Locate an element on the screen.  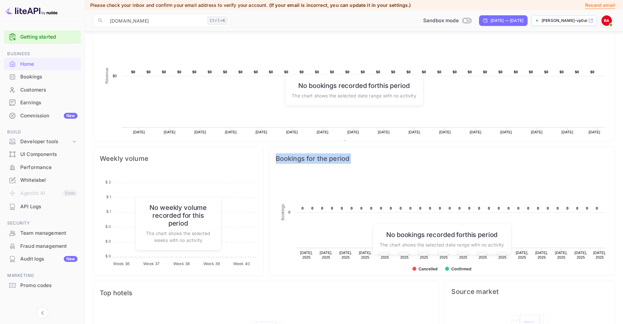
span: Build is located at coordinates (42, 132).